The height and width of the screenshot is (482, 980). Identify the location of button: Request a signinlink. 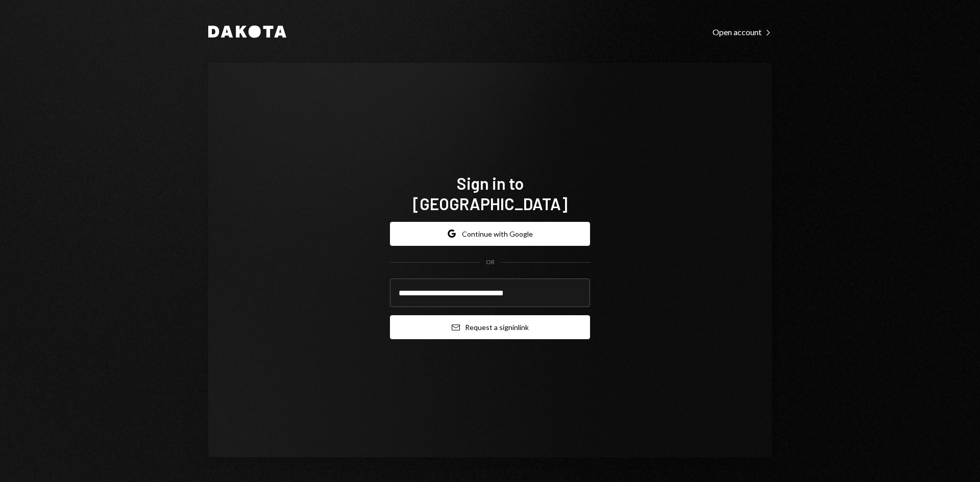
(490, 327).